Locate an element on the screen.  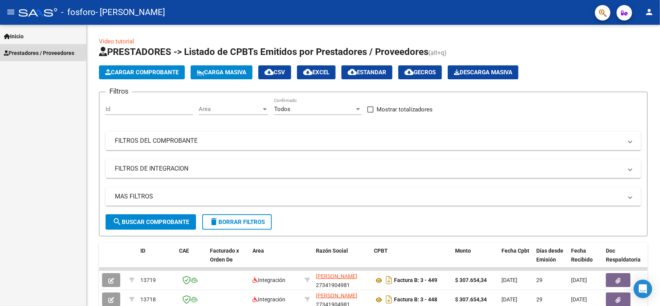
span: Mostrar totalizadores is located at coordinates (405, 109).